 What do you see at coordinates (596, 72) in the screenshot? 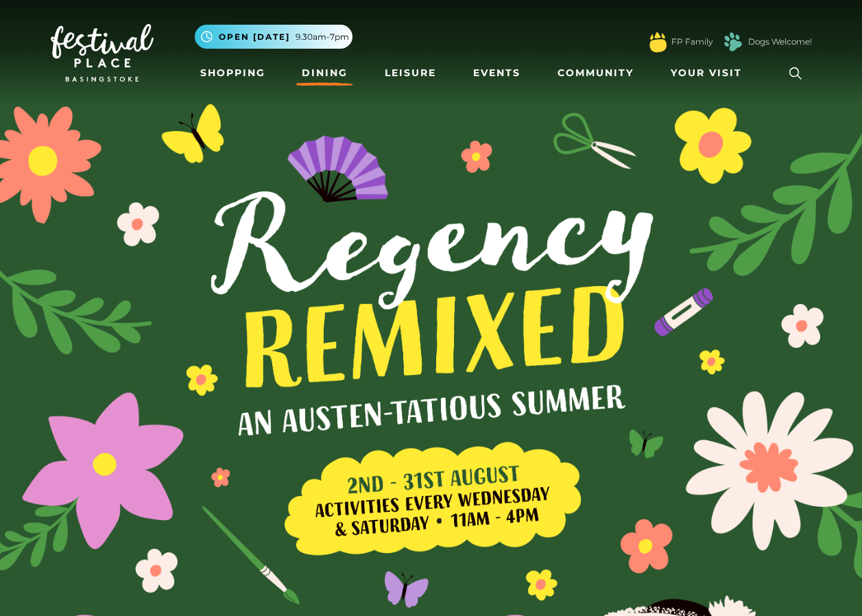
I see `a: Community` at bounding box center [596, 72].